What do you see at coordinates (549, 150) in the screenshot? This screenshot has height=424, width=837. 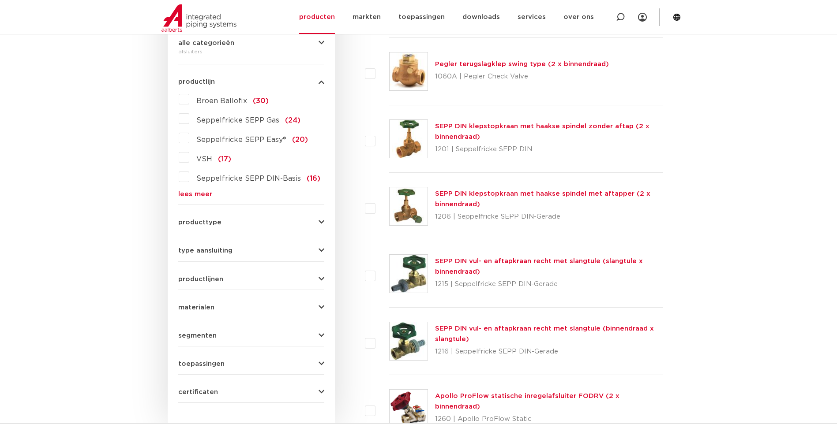 I see `p: 1201 | Seppelfricke SEPP DIN` at bounding box center [549, 150].